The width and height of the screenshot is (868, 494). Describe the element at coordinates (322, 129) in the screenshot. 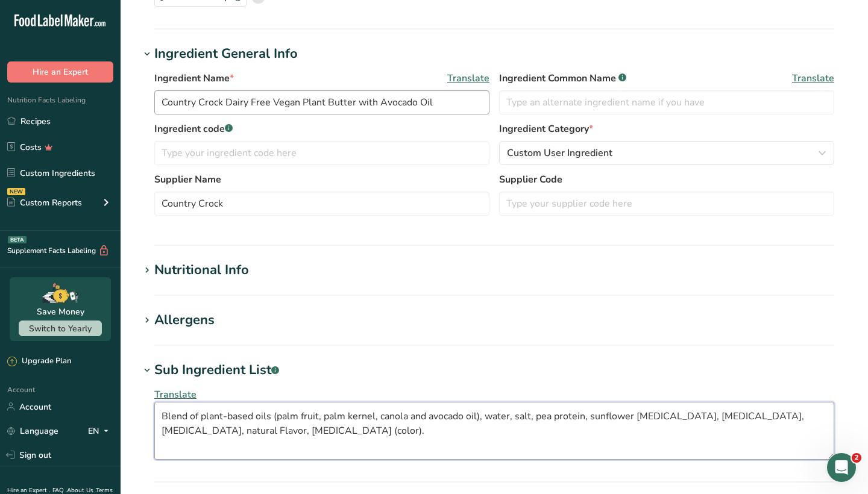

I see `label: Ingredient code` at that location.